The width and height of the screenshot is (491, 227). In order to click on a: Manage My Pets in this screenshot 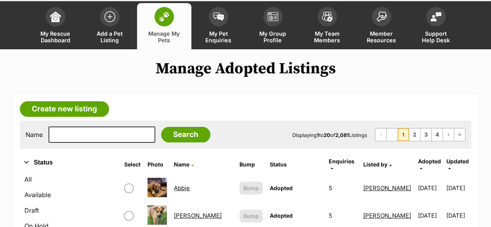, I will do `click(164, 26)`.